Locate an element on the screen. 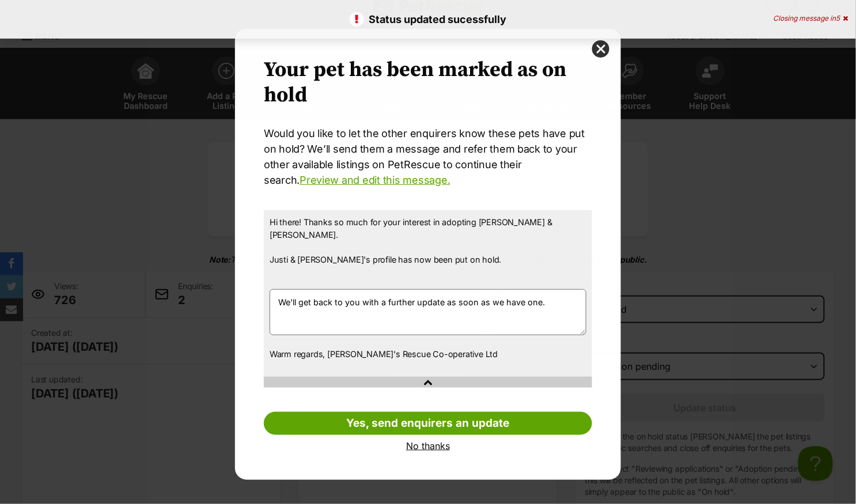 The image size is (856, 504). p: Would you like to let the other enquirers know these pets have put on hold? We’ll send them a mes... is located at coordinates (428, 157).